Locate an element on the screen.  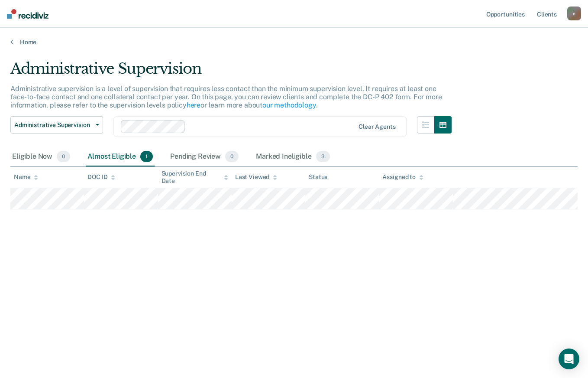
div: Status is located at coordinates (318, 177).